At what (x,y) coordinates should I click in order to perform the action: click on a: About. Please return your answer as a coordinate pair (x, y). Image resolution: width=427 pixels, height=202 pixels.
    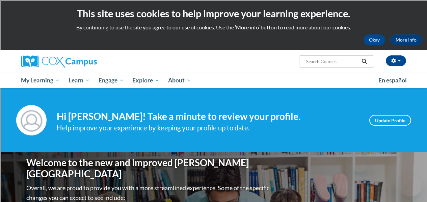
    Looking at the image, I should click on (180, 80).